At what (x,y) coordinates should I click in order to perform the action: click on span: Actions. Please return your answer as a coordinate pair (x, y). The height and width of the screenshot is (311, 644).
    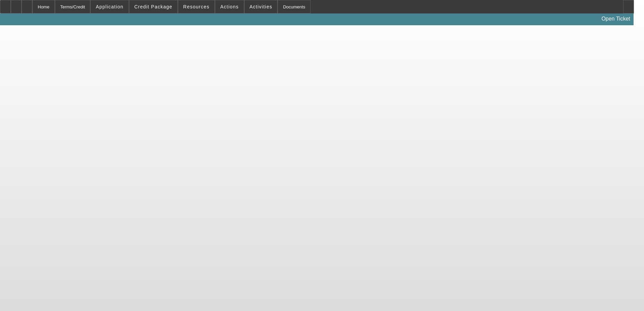
    Looking at the image, I should click on (229, 6).